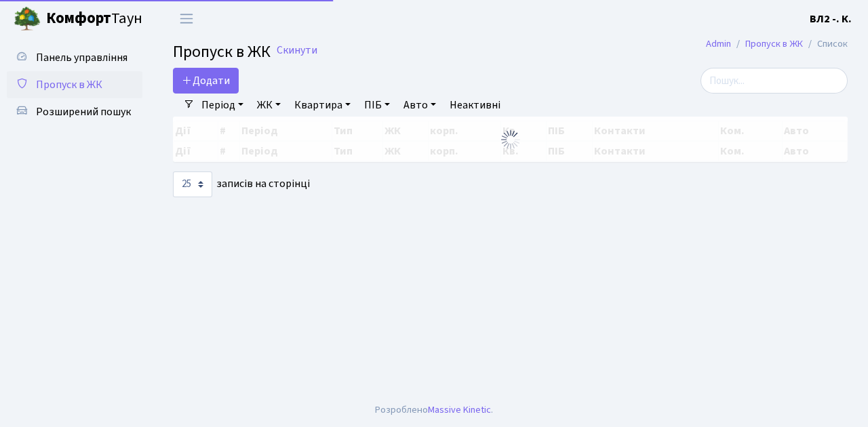 The height and width of the screenshot is (427, 868). I want to click on a: Неактивні, so click(475, 105).